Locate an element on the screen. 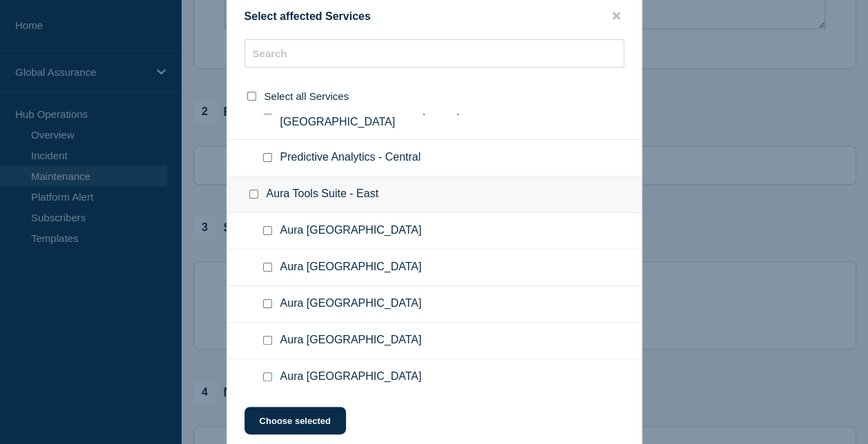  input: Aura China checkbox is located at coordinates (267, 267).